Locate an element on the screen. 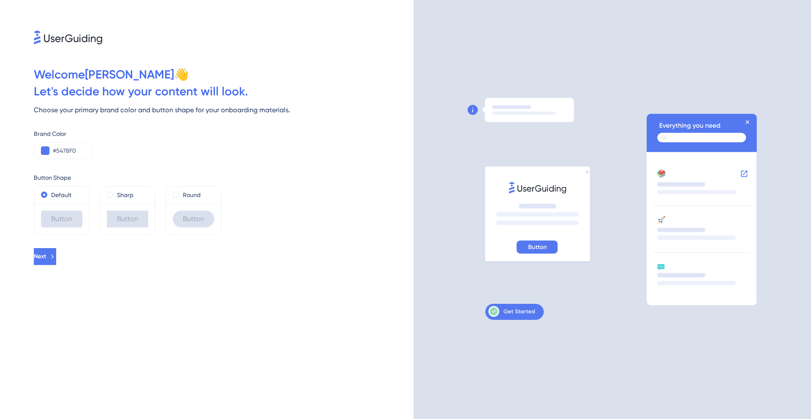  div: Button Shape is located at coordinates (223, 178).